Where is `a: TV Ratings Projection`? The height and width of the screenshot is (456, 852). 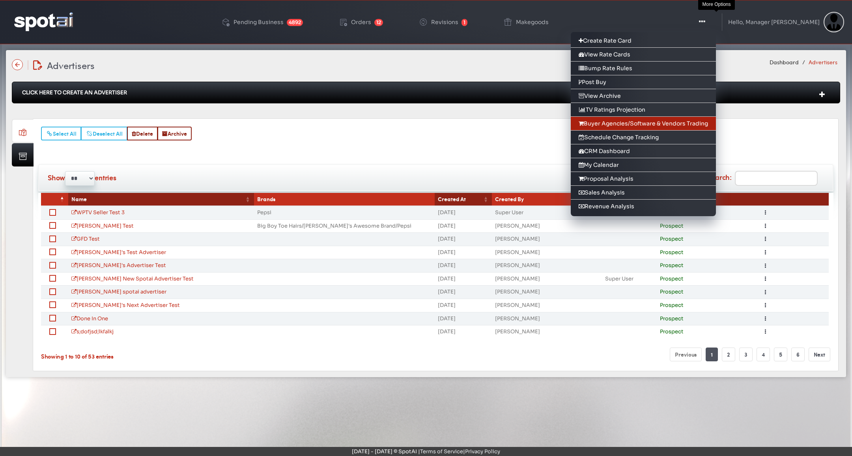 a: TV Ratings Projection is located at coordinates (643, 110).